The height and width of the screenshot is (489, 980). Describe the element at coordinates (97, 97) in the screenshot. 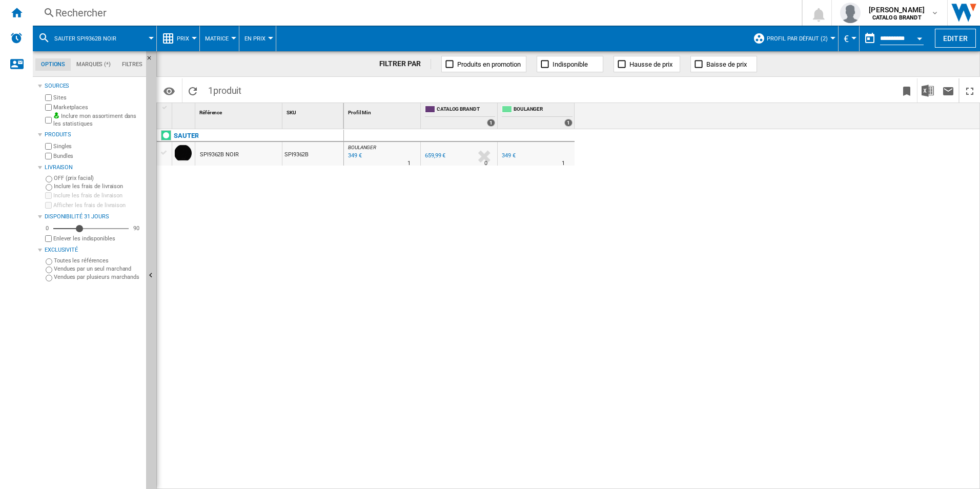

I see `label: Sites` at that location.